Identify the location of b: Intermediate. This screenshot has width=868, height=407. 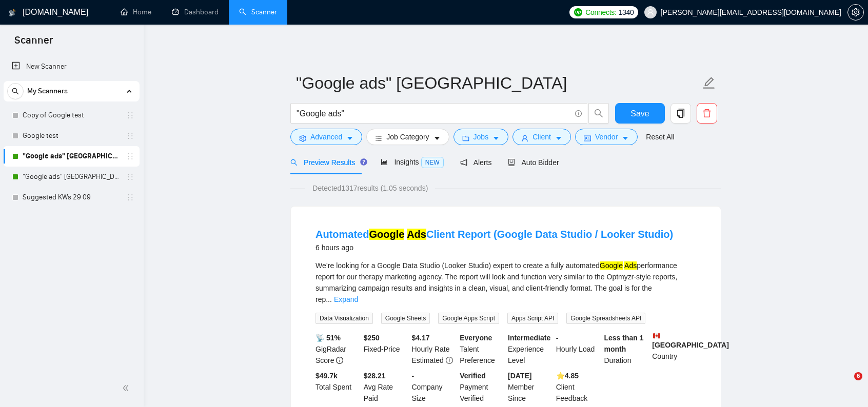
(529, 338).